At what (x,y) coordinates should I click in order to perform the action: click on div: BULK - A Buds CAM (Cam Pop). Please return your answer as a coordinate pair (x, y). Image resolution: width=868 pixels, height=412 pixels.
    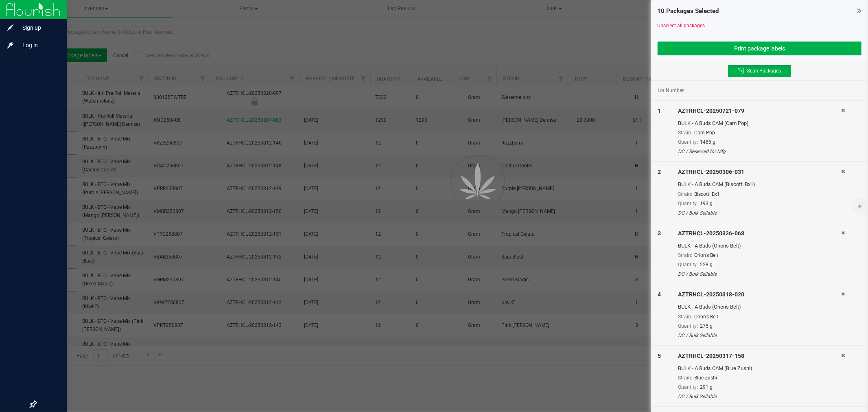
    Looking at the image, I should click on (759, 123).